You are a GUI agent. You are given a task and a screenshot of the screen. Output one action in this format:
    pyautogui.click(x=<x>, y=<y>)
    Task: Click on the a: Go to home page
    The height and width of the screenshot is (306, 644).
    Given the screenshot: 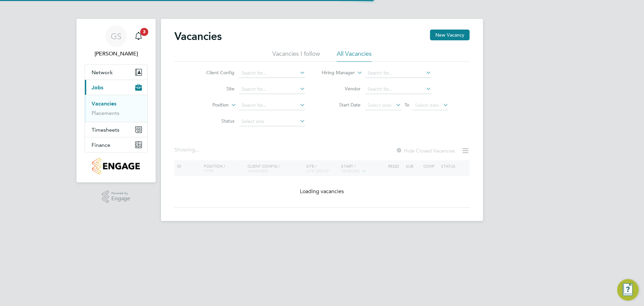 What is the action you would take?
    pyautogui.click(x=116, y=166)
    